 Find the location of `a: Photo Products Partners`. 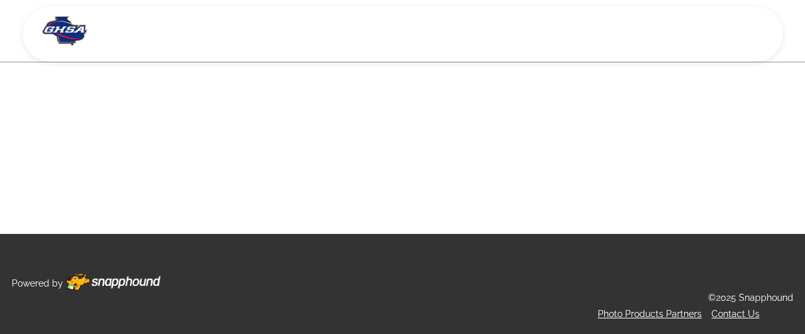

a: Photo Products Partners is located at coordinates (650, 314).